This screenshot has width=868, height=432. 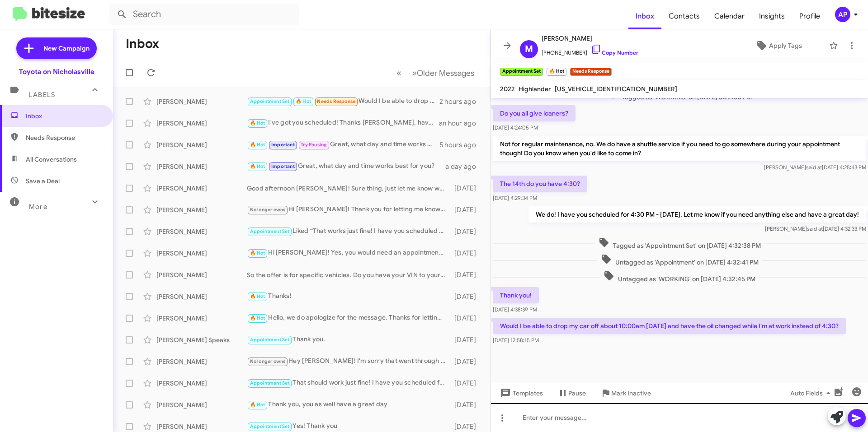 I want to click on span: Templates, so click(x=520, y=394).